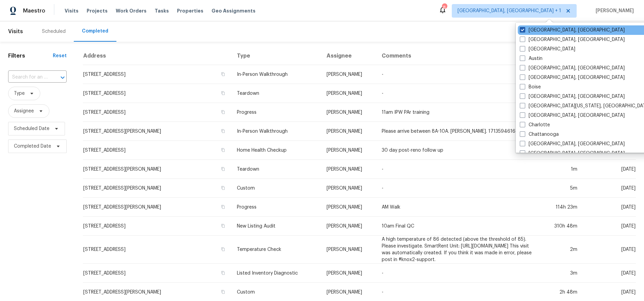  I want to click on label: Austin, so click(531, 58).